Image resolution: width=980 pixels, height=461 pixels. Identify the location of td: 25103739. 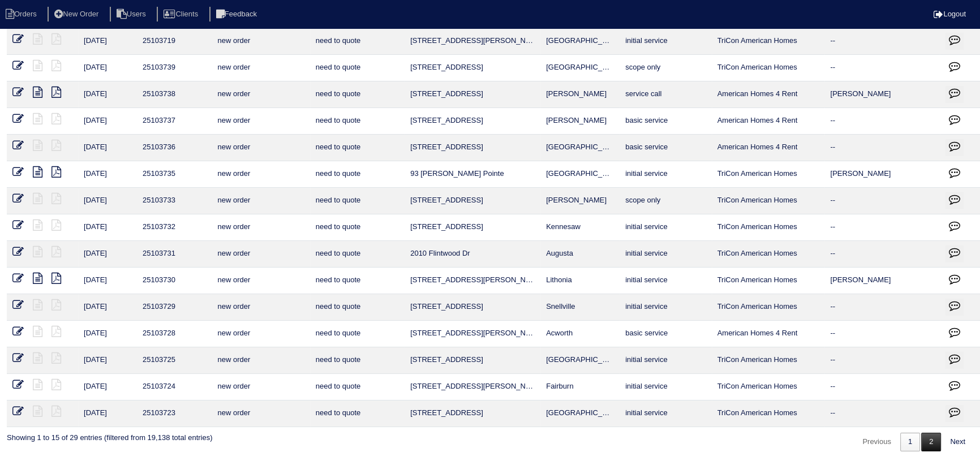
(174, 68).